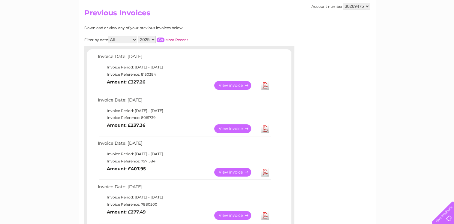 This screenshot has width=454, height=224. I want to click on a: Contact, so click(422, 28).